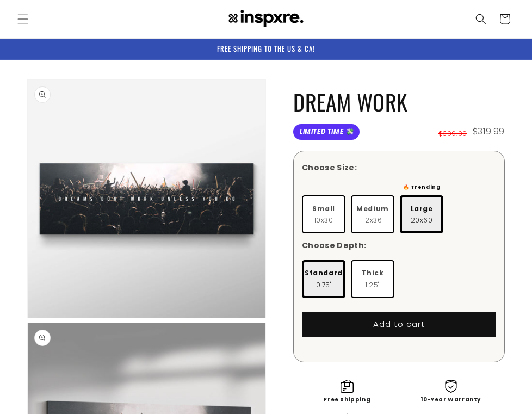  I want to click on div: 🔥 Trending, so click(422, 188).